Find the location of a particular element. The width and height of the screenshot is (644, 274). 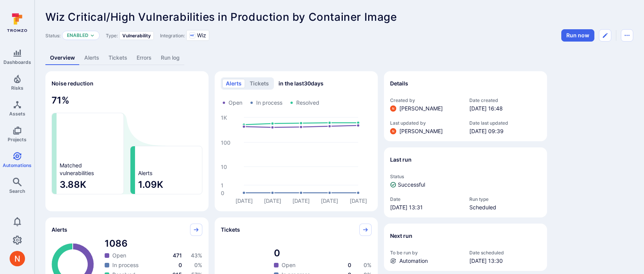

span: Status: is located at coordinates (53, 35).